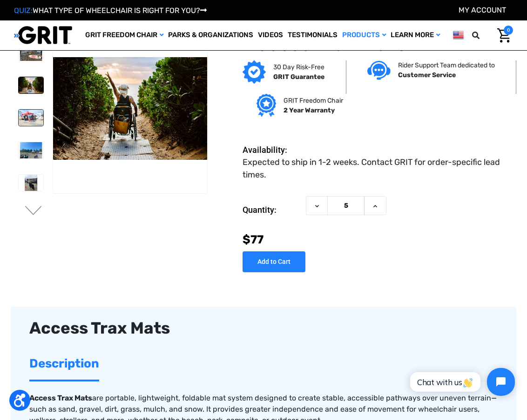  I want to click on a: Parks & Organizations, so click(211, 35).